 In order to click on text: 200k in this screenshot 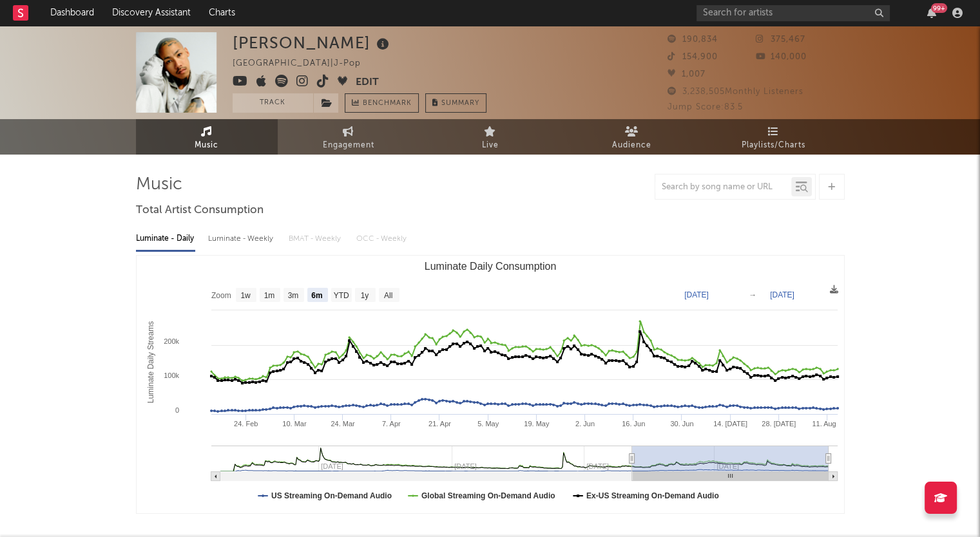, I will do `click(171, 342)`.